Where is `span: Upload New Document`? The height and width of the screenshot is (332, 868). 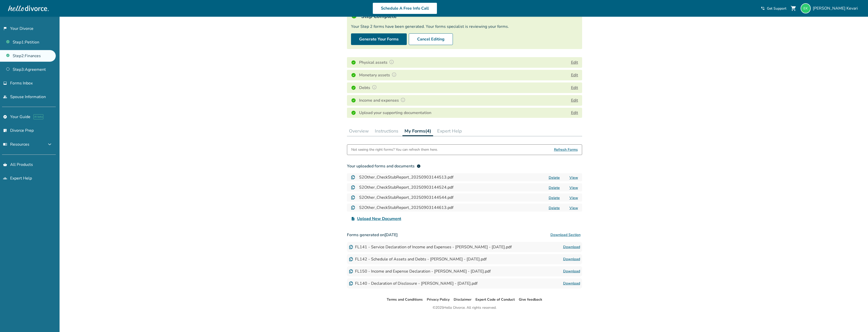 span: Upload New Document is located at coordinates (379, 219).